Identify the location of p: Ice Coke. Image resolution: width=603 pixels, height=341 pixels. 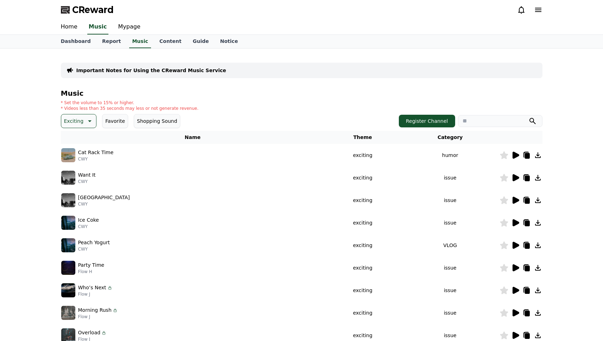
(88, 220).